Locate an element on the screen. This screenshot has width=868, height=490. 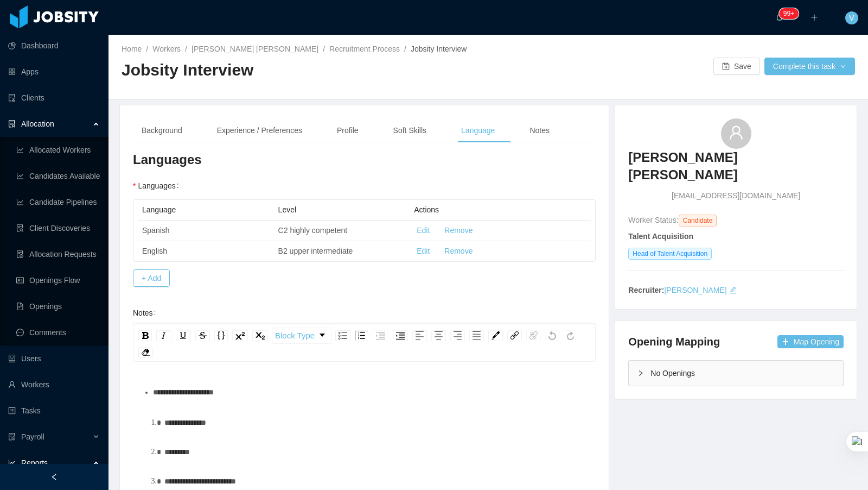
span: Payroll is located at coordinates (33, 436).